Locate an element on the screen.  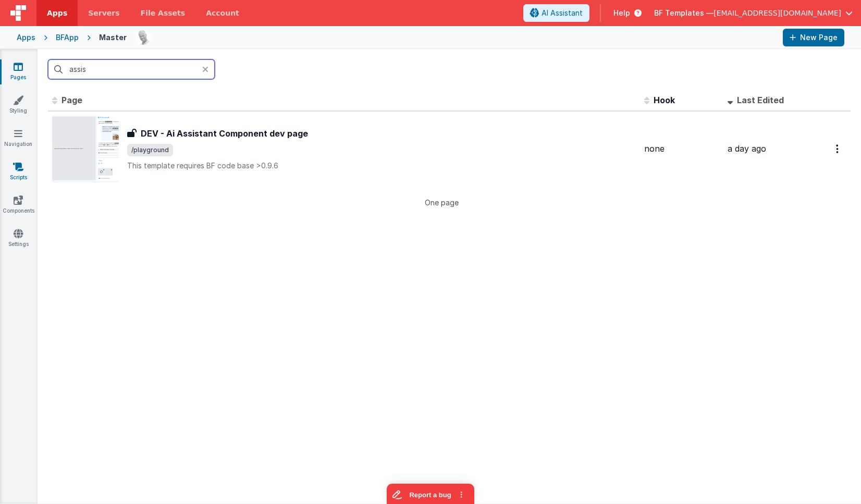
span: Hook is located at coordinates (664, 100).